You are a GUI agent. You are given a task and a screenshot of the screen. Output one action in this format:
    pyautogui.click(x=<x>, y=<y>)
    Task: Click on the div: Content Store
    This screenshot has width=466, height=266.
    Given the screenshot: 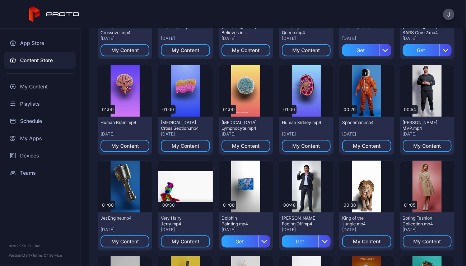 What is the action you would take?
    pyautogui.click(x=40, y=60)
    